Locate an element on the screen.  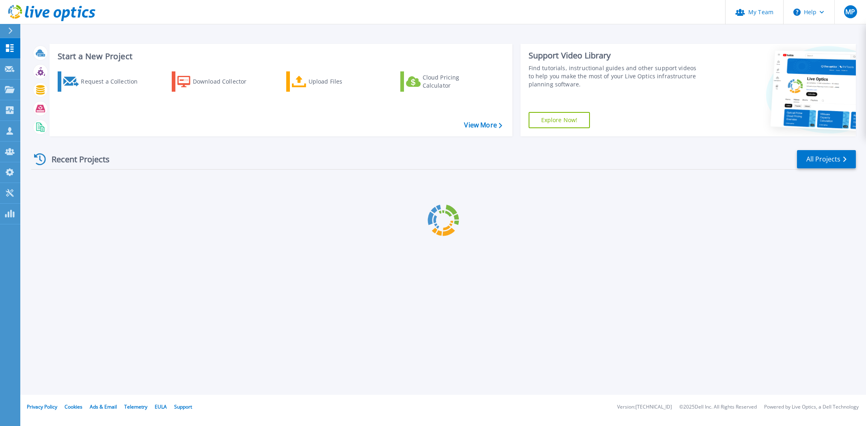
div: Support Video Library is located at coordinates (615, 56).